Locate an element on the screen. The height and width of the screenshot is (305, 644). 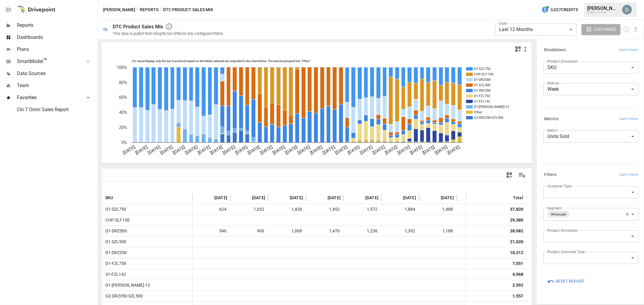
span: 1,572 is located at coordinates (362, 209).